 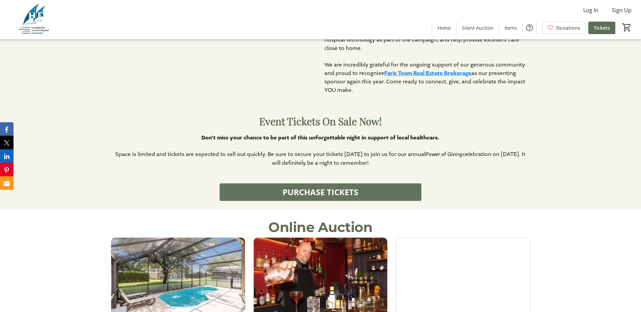 I want to click on a: Items, so click(x=510, y=28).